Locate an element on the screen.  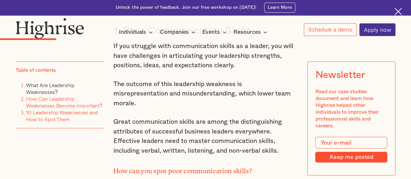
input: Your e-mail is located at coordinates (351, 143).